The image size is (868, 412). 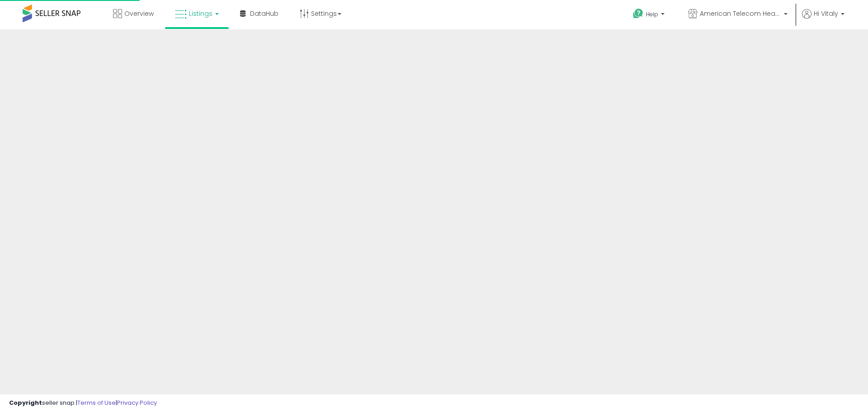 What do you see at coordinates (638, 13) in the screenshot?
I see `i: Get Help` at bounding box center [638, 13].